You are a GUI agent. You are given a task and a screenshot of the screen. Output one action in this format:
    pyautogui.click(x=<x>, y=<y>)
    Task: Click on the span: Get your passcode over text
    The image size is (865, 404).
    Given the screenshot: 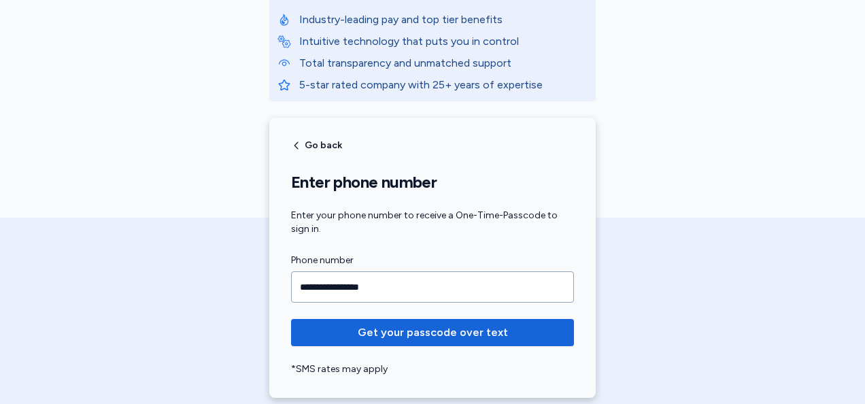 What is the action you would take?
    pyautogui.click(x=432, y=333)
    